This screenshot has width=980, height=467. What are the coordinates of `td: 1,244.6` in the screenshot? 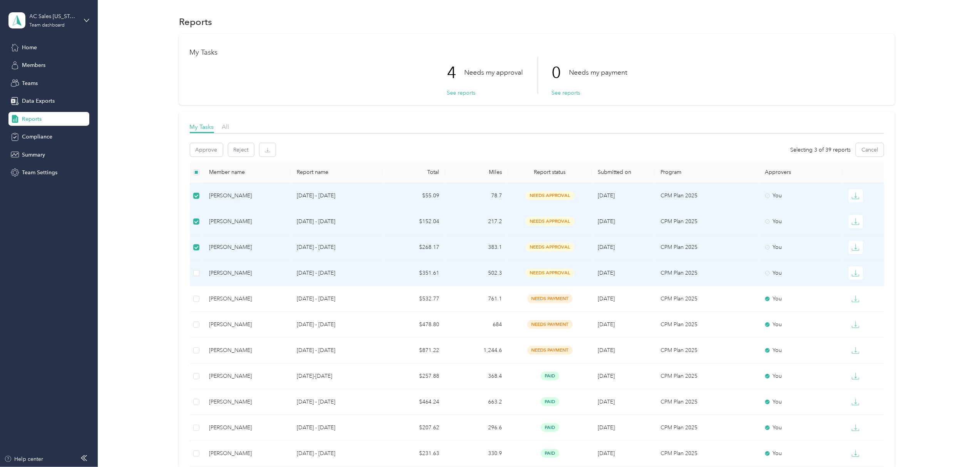 It's located at (477, 351).